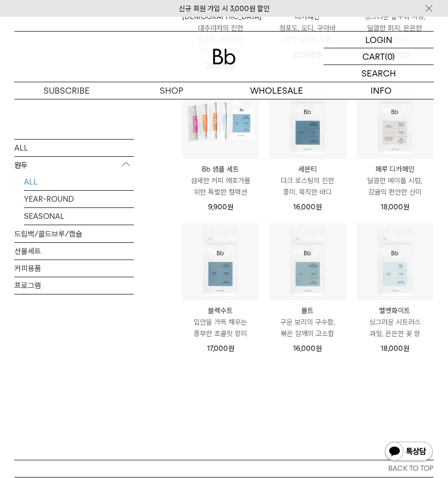 This screenshot has height=478, width=448. I want to click on p: 페루 디카페인, so click(395, 169).